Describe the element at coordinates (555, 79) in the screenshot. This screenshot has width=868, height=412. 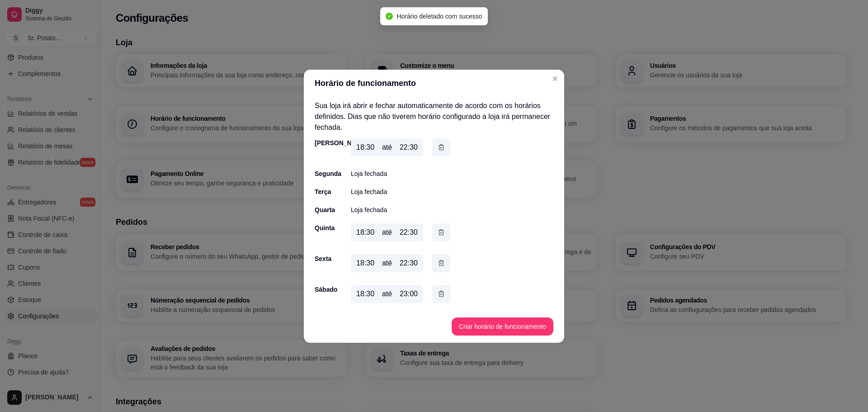
I see `button: Close` at that location.